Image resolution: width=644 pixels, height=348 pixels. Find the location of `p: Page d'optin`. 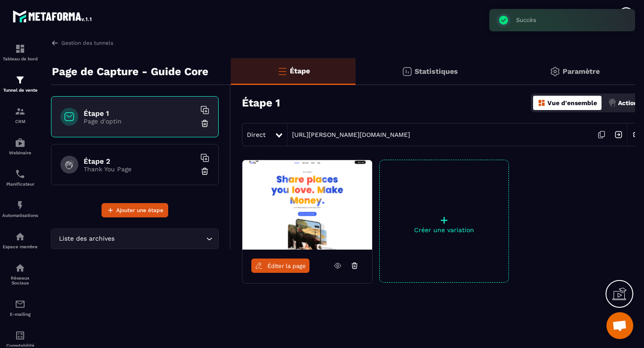

p: Page d'optin is located at coordinates (140, 121).